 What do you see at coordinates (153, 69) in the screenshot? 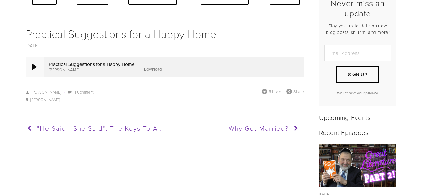
I see `a: Download` at bounding box center [153, 69].